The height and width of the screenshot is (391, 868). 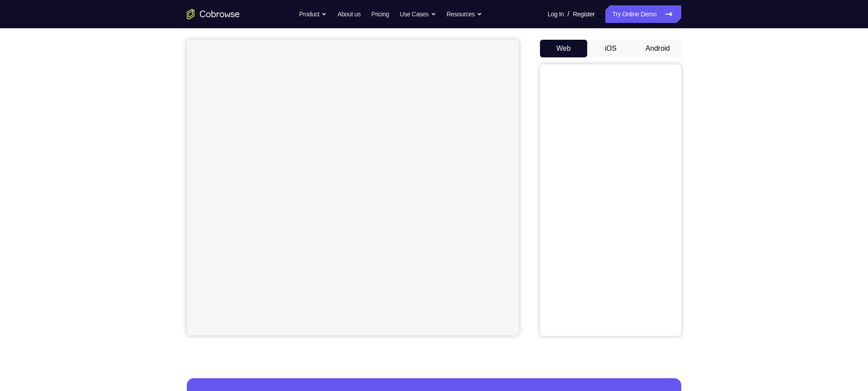 What do you see at coordinates (417, 14) in the screenshot?
I see `button: Use Cases` at bounding box center [417, 14].